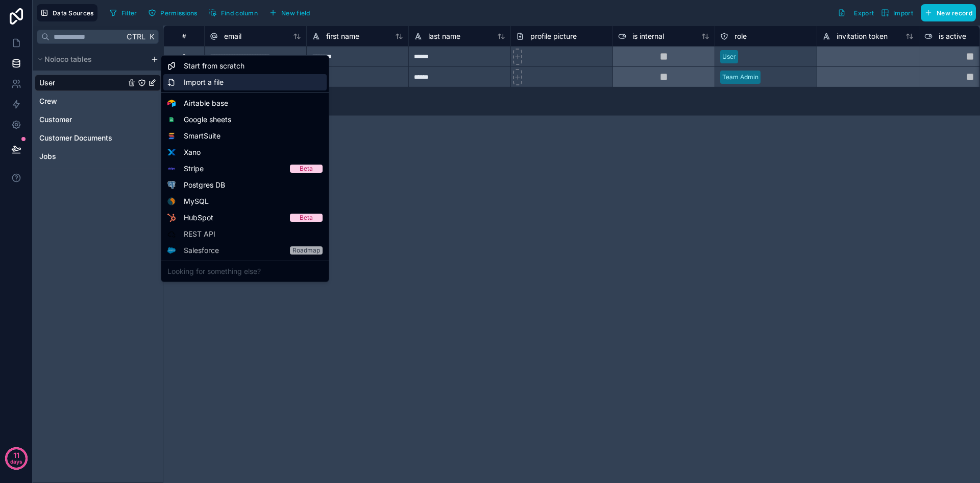 This screenshot has height=483, width=980. I want to click on img: Xano logo, so click(172, 152).